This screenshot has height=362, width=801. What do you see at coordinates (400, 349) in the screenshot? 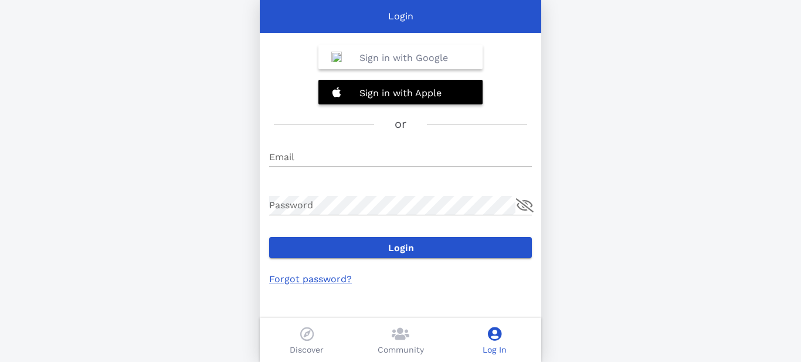
I see `p: Community` at bounding box center [400, 349].